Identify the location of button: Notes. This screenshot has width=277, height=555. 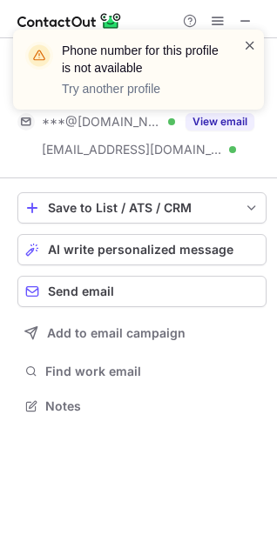
(142, 406).